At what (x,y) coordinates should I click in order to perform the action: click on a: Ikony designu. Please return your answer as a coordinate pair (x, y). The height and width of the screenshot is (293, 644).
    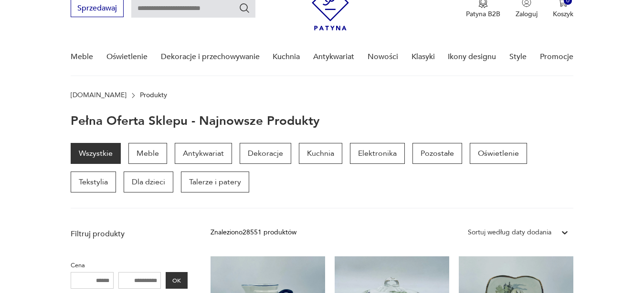
    Looking at the image, I should click on (472, 56).